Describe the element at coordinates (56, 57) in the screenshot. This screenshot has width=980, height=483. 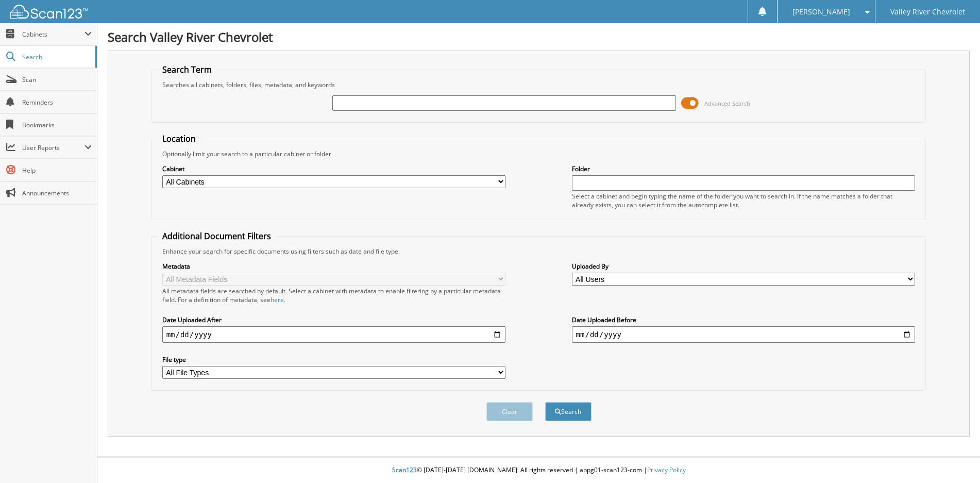
I see `span: Search` at that location.